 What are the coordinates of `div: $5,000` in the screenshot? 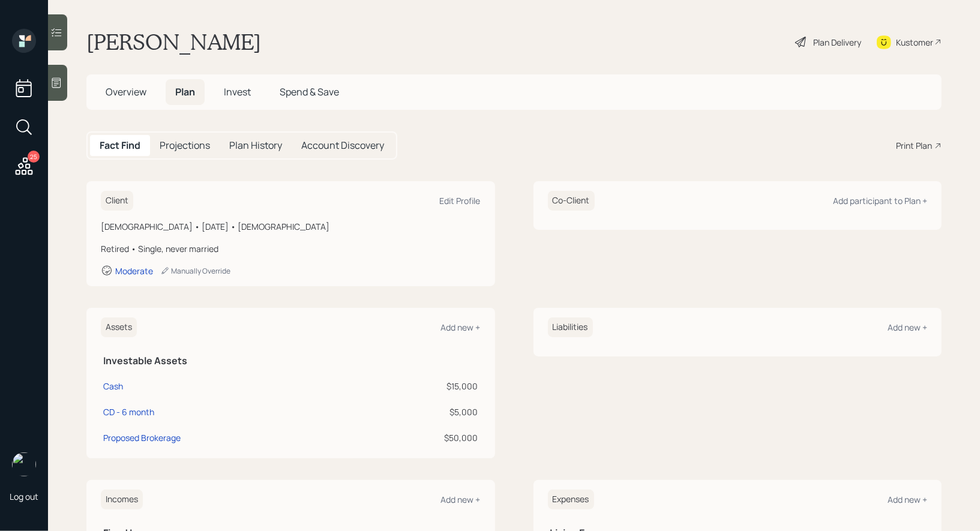 It's located at (420, 411).